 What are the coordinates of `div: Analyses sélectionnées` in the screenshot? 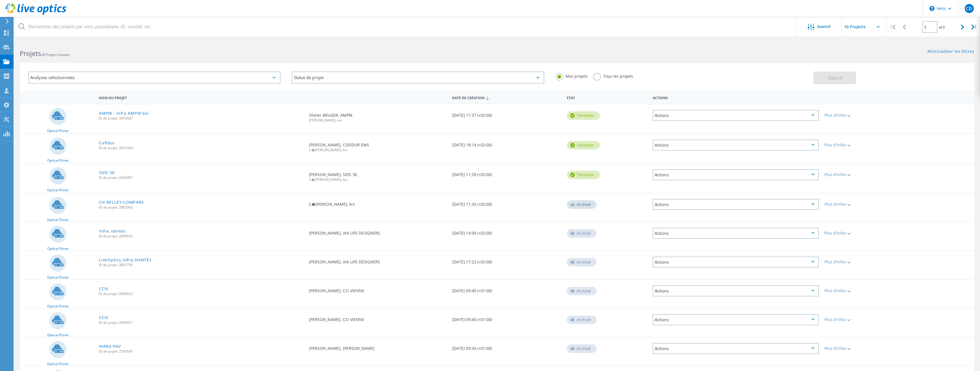 It's located at (154, 77).